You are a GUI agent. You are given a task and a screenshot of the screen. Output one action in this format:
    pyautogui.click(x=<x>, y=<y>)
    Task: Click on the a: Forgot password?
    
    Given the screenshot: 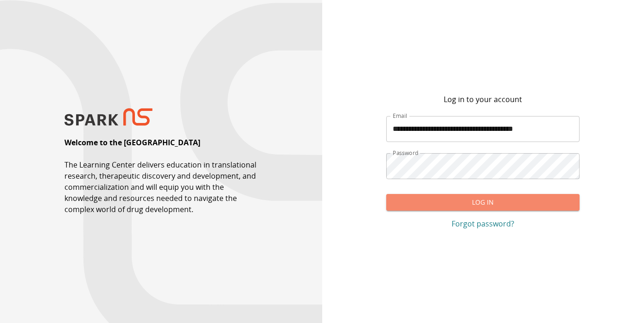 What is the action you would take?
    pyautogui.click(x=482, y=224)
    